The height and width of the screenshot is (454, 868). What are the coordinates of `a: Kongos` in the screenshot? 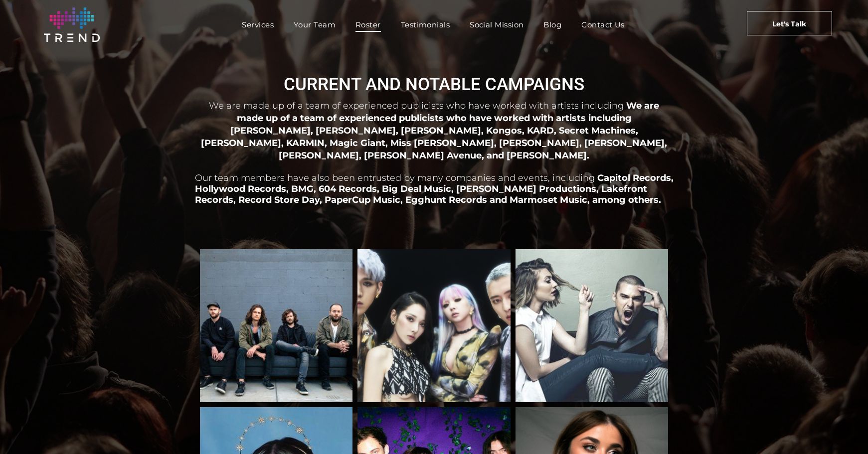 It's located at (276, 326).